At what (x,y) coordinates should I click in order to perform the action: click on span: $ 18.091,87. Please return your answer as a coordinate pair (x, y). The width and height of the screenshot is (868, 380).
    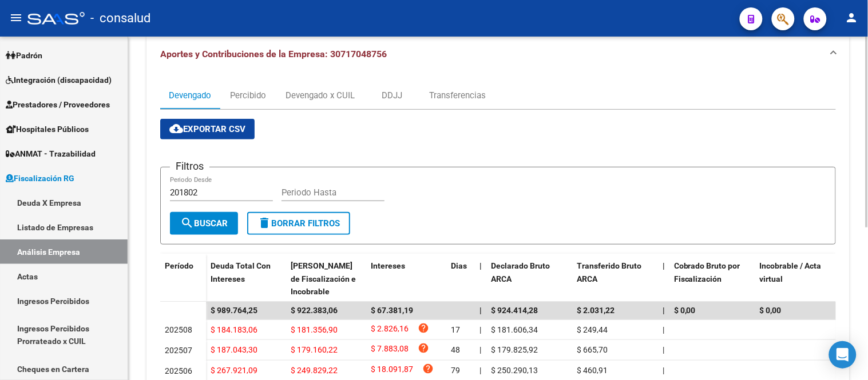
    Looking at the image, I should click on (392, 370).